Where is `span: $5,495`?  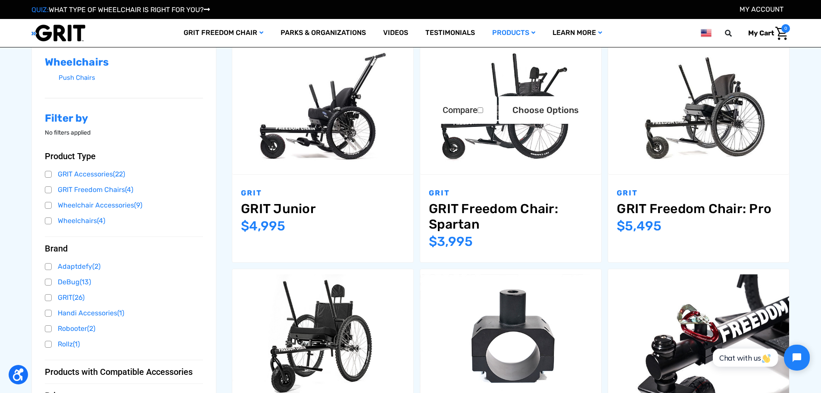
span: $5,495 is located at coordinates (639, 226).